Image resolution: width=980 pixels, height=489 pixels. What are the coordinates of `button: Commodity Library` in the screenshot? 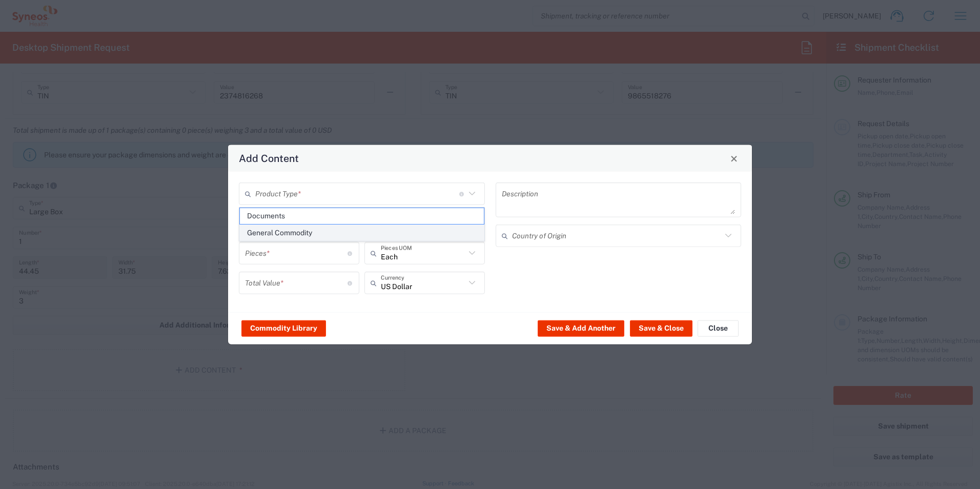 It's located at (283, 328).